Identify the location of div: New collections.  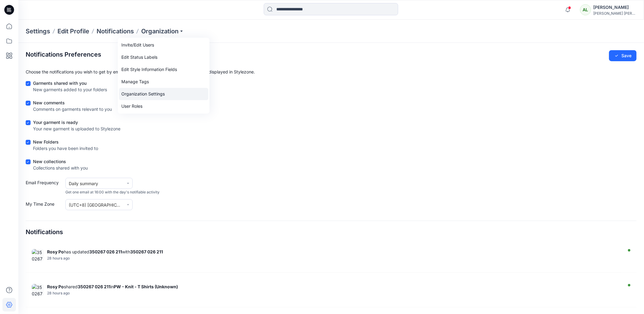
(60, 161).